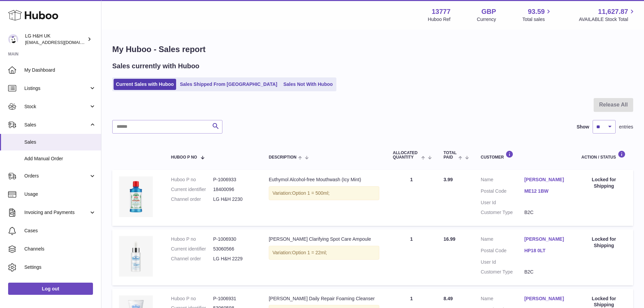 Image resolution: width=644 pixels, height=308 pixels. What do you see at coordinates (50, 288) in the screenshot?
I see `a: Log out` at bounding box center [50, 288].